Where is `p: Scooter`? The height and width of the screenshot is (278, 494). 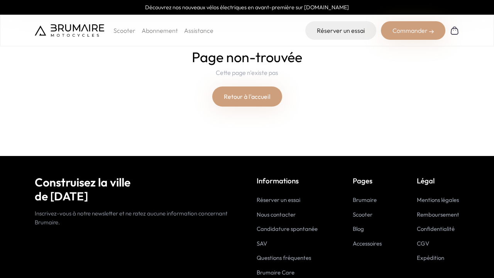
p: Scooter is located at coordinates (124, 31).